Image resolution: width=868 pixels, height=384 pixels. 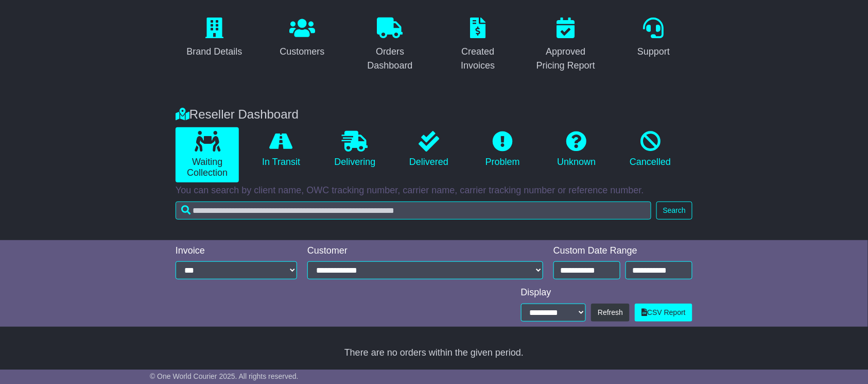 What do you see at coordinates (675, 210) in the screenshot?
I see `button: Search` at bounding box center [675, 210].